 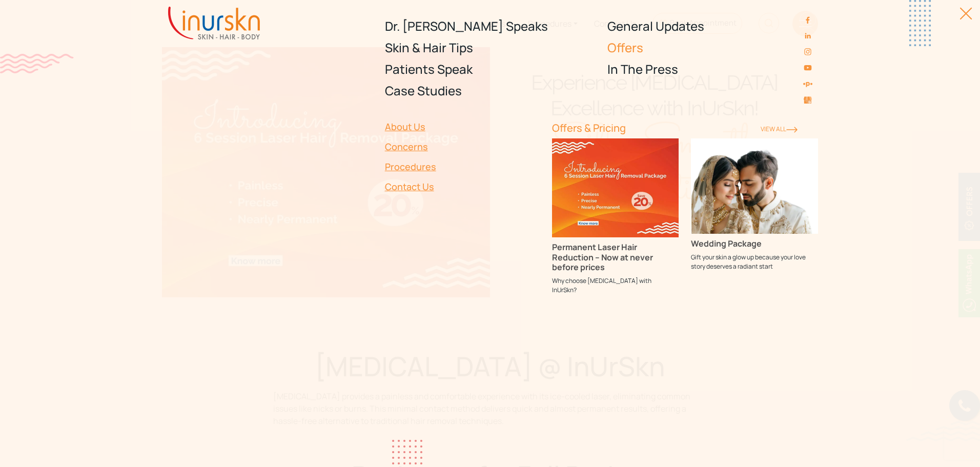 I want to click on img: youtube, so click(x=808, y=68).